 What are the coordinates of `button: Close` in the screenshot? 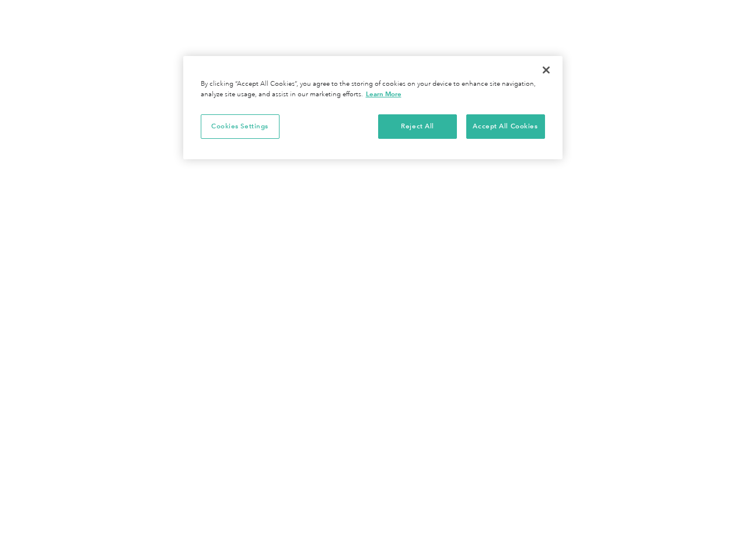 It's located at (546, 70).